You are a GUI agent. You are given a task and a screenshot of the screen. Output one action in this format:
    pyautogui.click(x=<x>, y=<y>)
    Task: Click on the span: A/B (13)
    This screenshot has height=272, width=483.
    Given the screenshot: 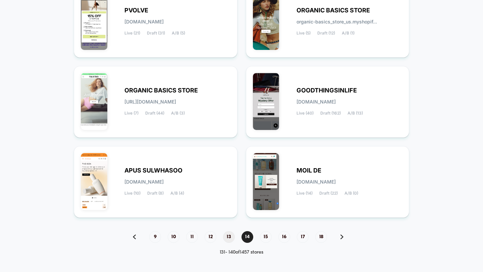 What is the action you would take?
    pyautogui.click(x=355, y=113)
    